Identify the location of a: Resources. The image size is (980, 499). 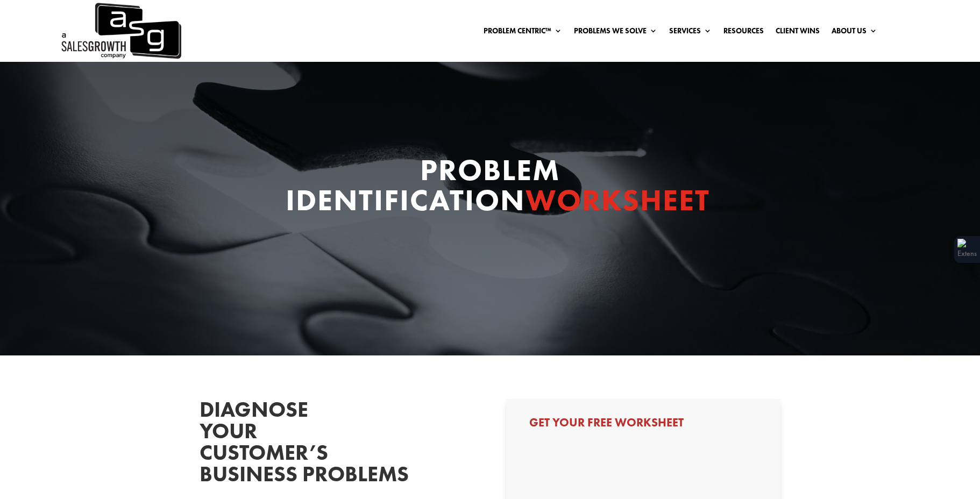
(743, 32).